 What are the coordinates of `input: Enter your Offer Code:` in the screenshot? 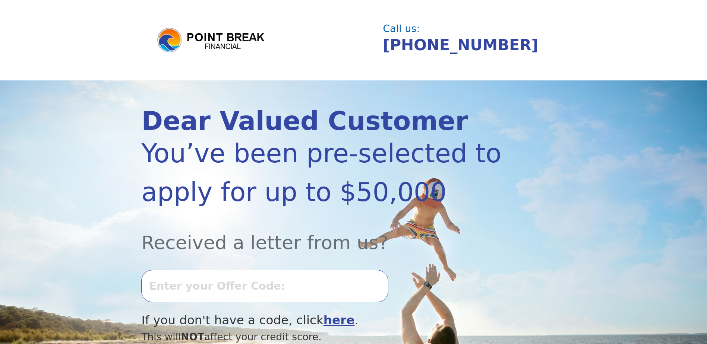 It's located at (265, 286).